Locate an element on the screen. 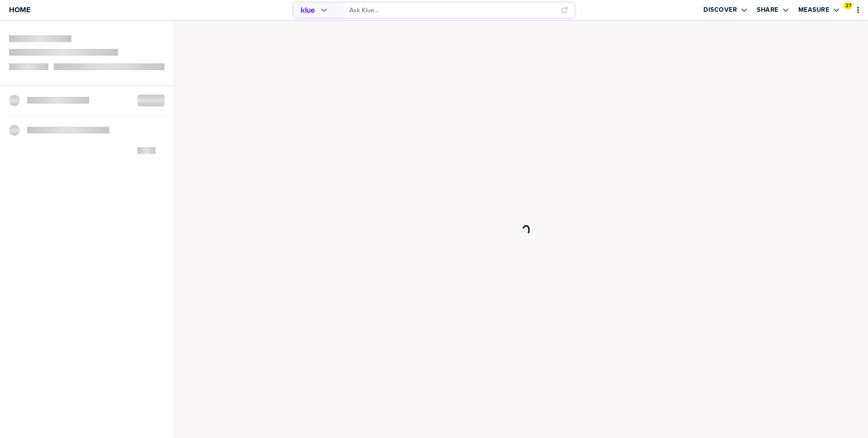  input: Ask Klue... is located at coordinates (453, 10).